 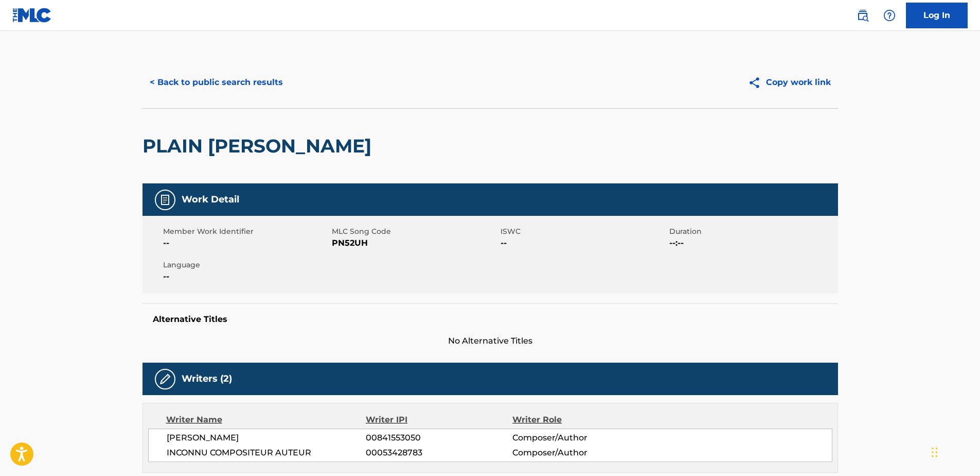 What do you see at coordinates (207, 378) in the screenshot?
I see `h5: Writers (2)` at bounding box center [207, 378].